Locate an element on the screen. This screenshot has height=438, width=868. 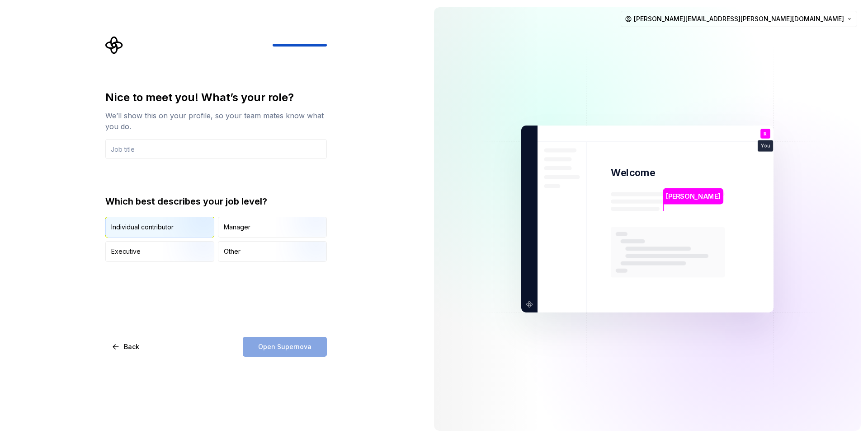
p: Welcome is located at coordinates (633, 173).